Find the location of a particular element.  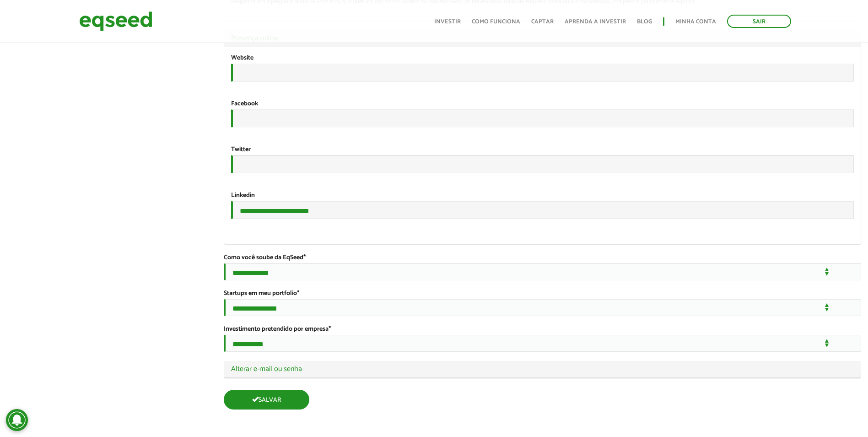

a: Captar is located at coordinates (542, 21).